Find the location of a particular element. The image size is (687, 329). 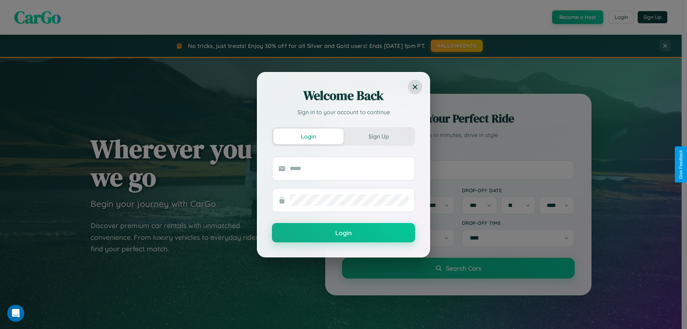

div: Give Feedback is located at coordinates (681, 164).